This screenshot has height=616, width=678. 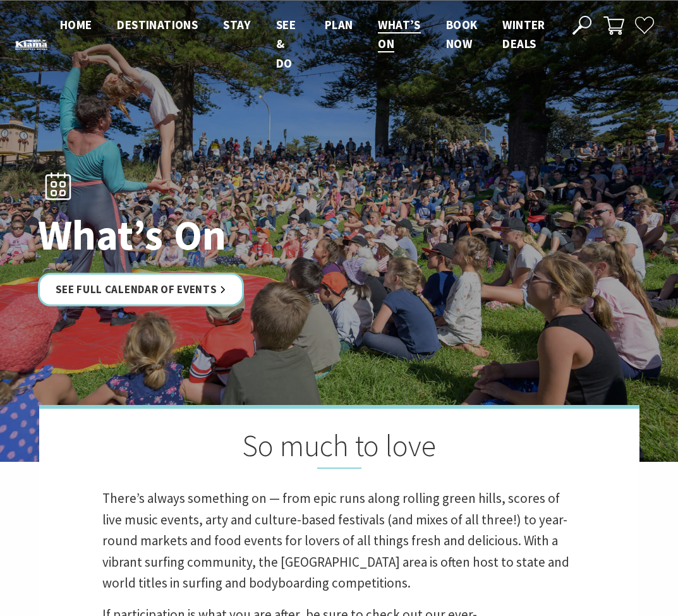 I want to click on nav: Main Menu, so click(x=303, y=44).